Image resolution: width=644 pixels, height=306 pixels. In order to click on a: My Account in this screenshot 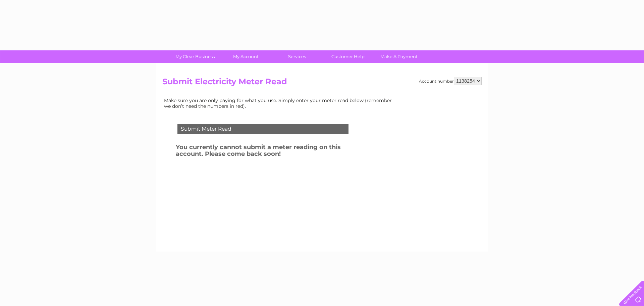, I will do `click(246, 57)`.